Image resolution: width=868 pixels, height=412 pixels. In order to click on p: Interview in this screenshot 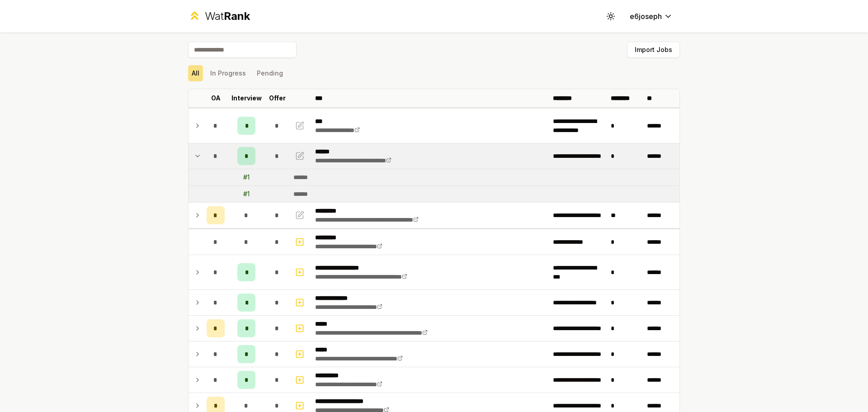, I will do `click(247, 98)`.